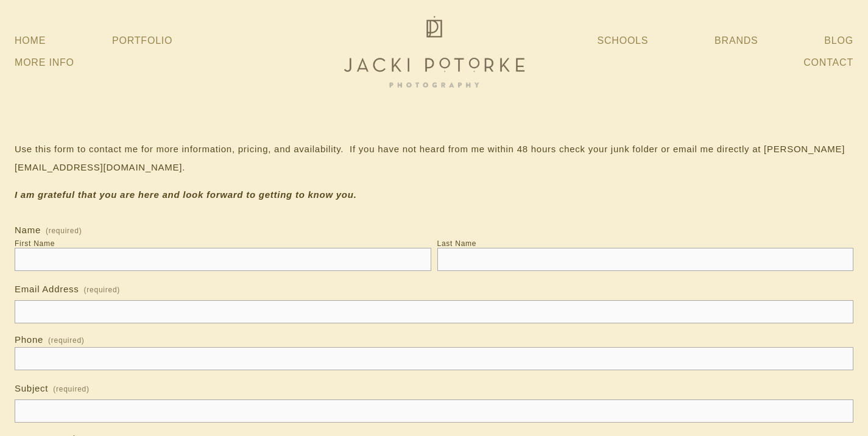 Image resolution: width=868 pixels, height=436 pixels. What do you see at coordinates (434, 52) in the screenshot?
I see `img: Jacki Potorke Sacramento Family Photographer` at bounding box center [434, 52].